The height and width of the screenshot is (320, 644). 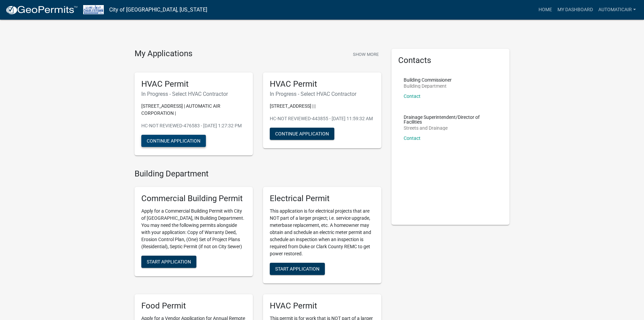 I want to click on p: Building Department, so click(x=428, y=86).